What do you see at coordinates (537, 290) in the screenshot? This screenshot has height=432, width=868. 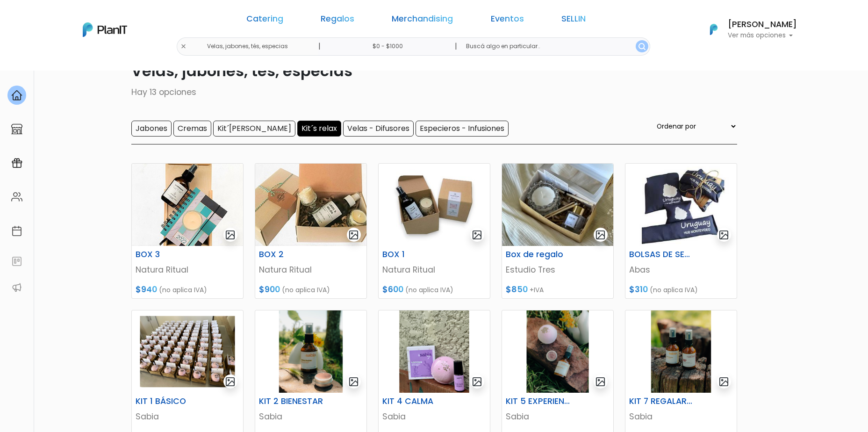 I see `span: +IVA` at bounding box center [537, 290].